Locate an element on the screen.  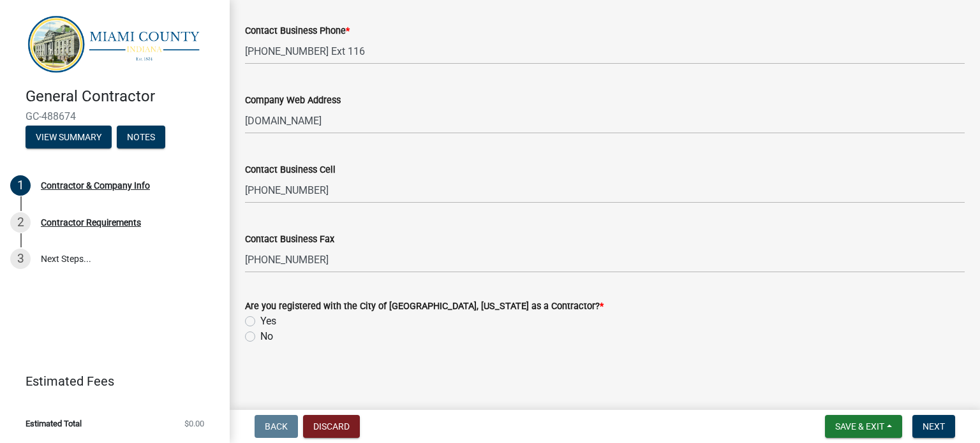
div: 1 is located at coordinates (21, 186).